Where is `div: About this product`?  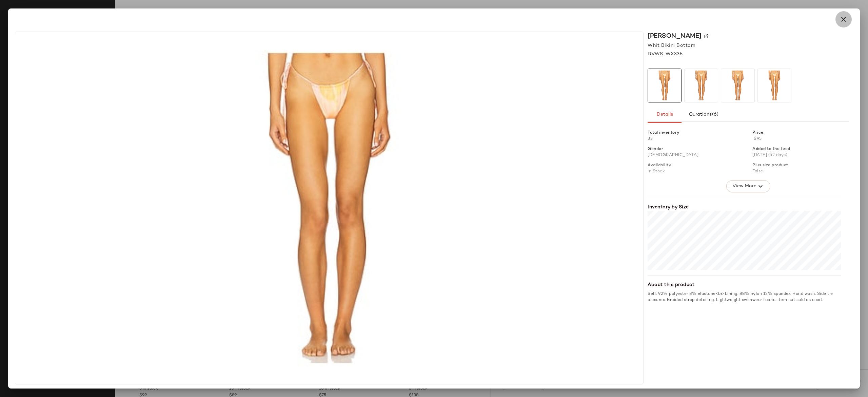
div: About this product is located at coordinates (744, 285).